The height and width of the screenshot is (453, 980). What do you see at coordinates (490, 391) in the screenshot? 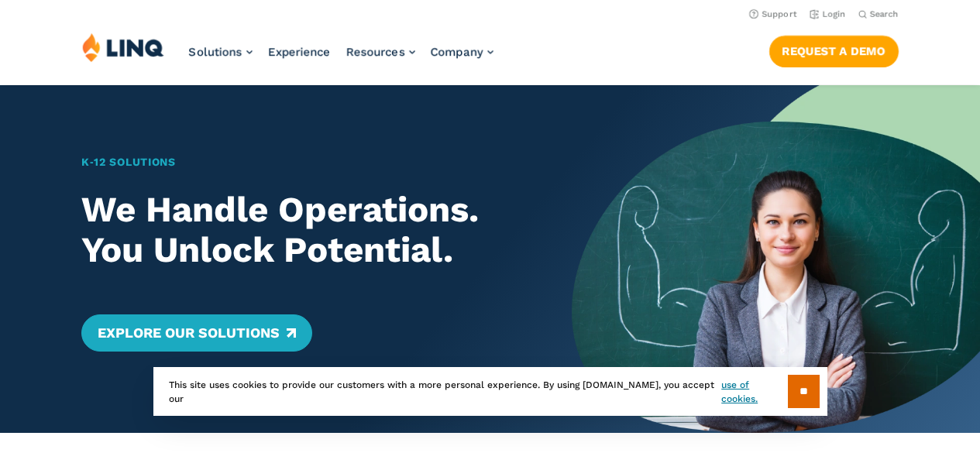
I see `div: This site uses cookies to provide our customers with a more personal experience. By using [DOMAIN...` at bounding box center [490, 391].